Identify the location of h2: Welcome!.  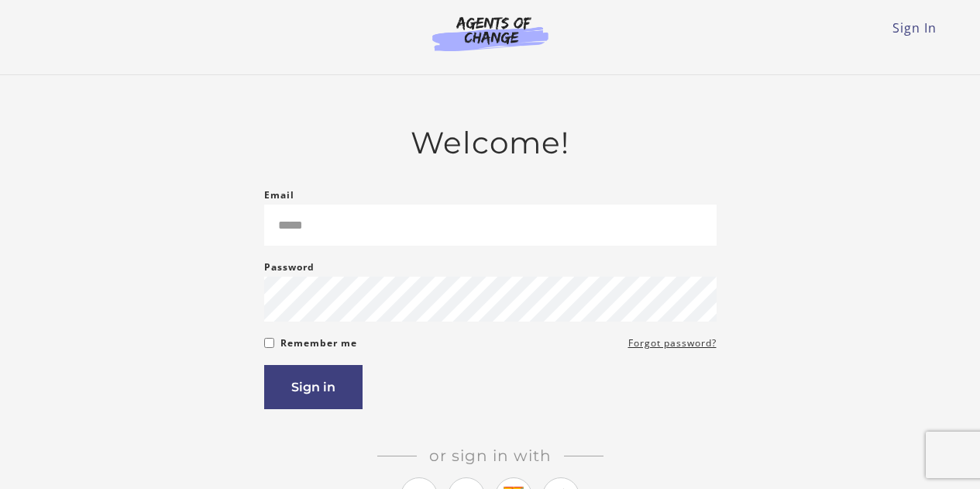
(490, 143).